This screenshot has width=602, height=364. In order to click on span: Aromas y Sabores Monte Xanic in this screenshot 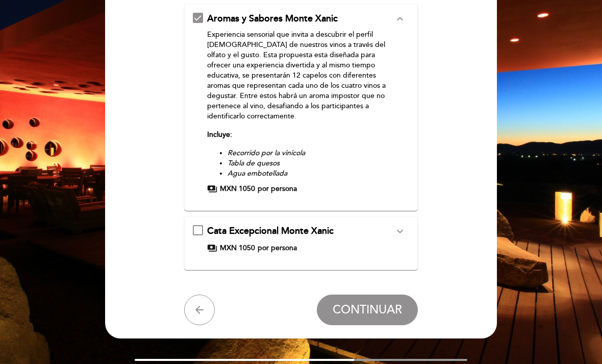, I will do `click(272, 18)`.